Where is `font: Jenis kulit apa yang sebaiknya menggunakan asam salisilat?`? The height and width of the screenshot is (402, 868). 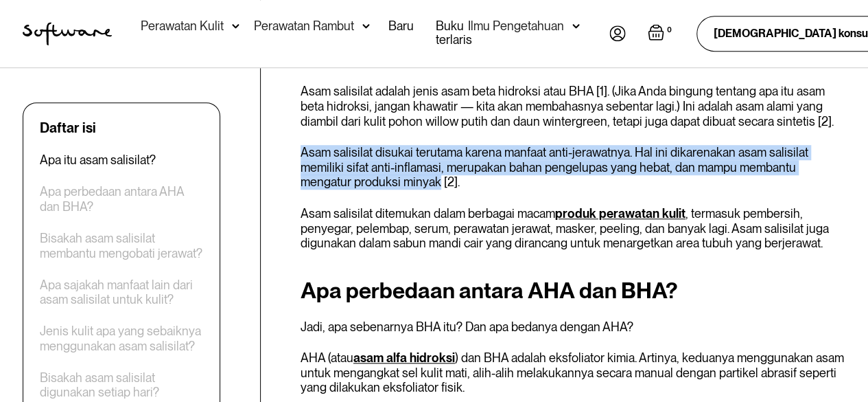 font: Jenis kulit apa yang sebaiknya menggunakan asam salisilat? is located at coordinates (120, 339).